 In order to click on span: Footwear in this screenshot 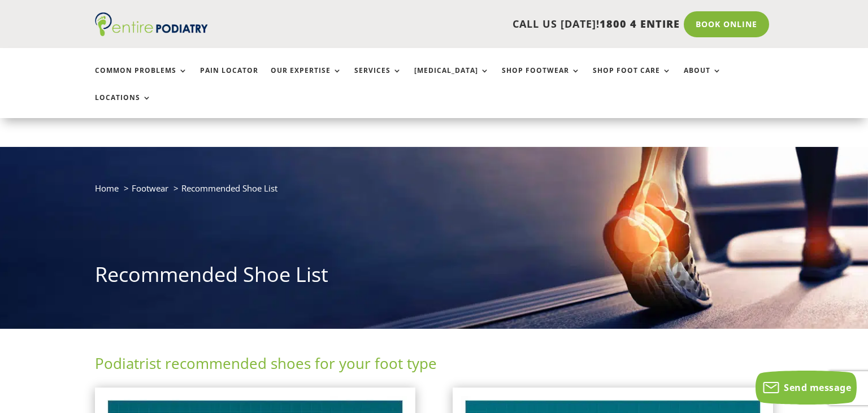, I will do `click(150, 188)`.